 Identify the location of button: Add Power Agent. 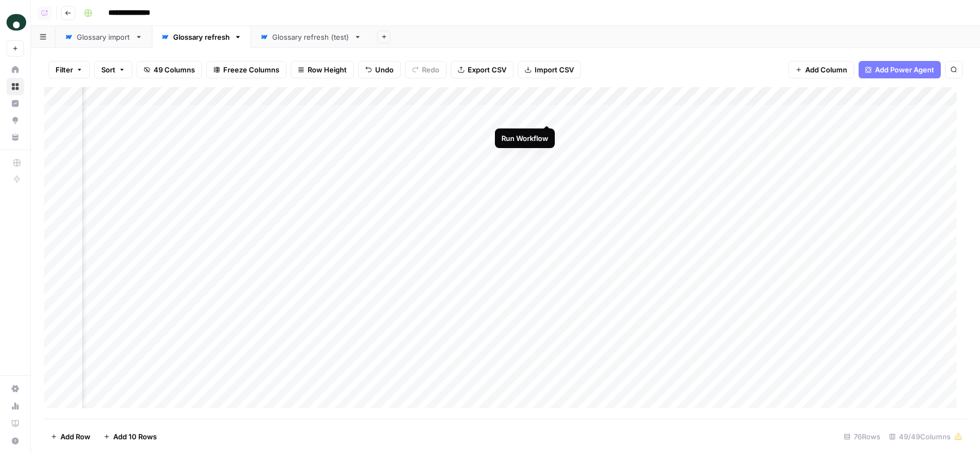
(900, 70).